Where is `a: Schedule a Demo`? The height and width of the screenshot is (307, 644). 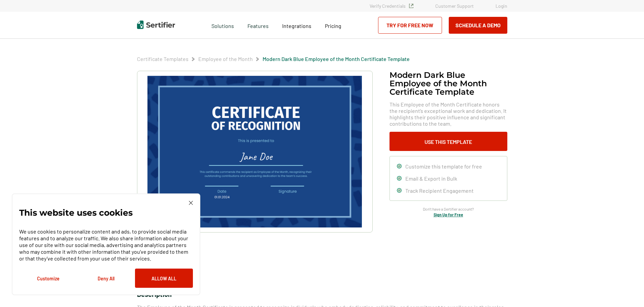
a: Schedule a Demo is located at coordinates (478, 25).